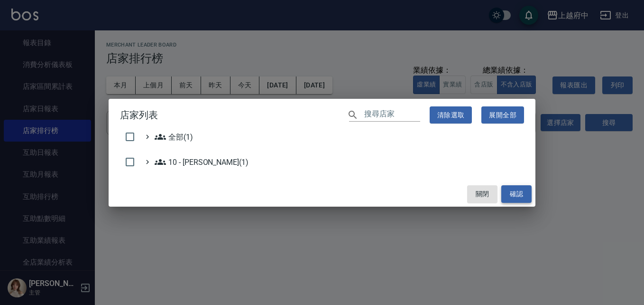 This screenshot has height=305, width=644. What do you see at coordinates (392, 114) in the screenshot?
I see `input: 搜尋店家` at bounding box center [392, 114].